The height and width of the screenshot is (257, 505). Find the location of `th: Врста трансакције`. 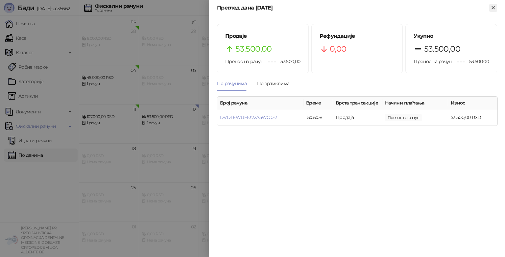

th: Врста трансакције is located at coordinates (358, 103).